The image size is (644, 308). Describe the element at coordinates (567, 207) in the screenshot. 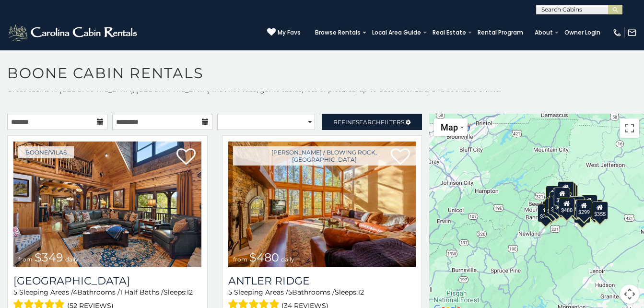

I see `div: $480` at that location.